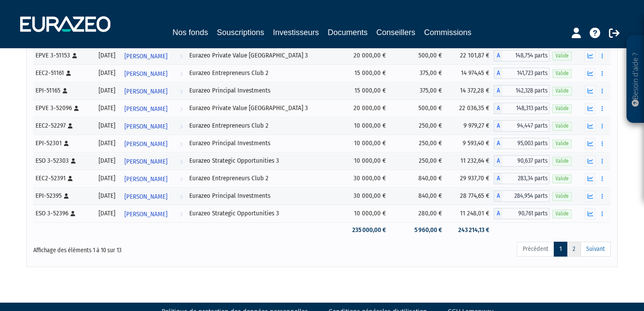 This screenshot has width=644, height=311. What do you see at coordinates (62, 108) in the screenshot?
I see `div: EPVE 3-52096` at bounding box center [62, 108].